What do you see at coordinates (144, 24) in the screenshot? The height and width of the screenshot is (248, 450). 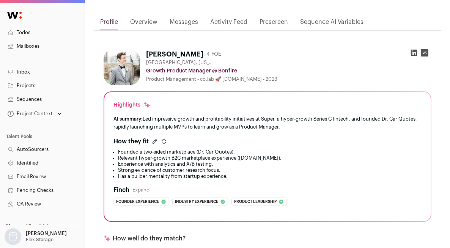 I see `a: Overview` at bounding box center [144, 24].